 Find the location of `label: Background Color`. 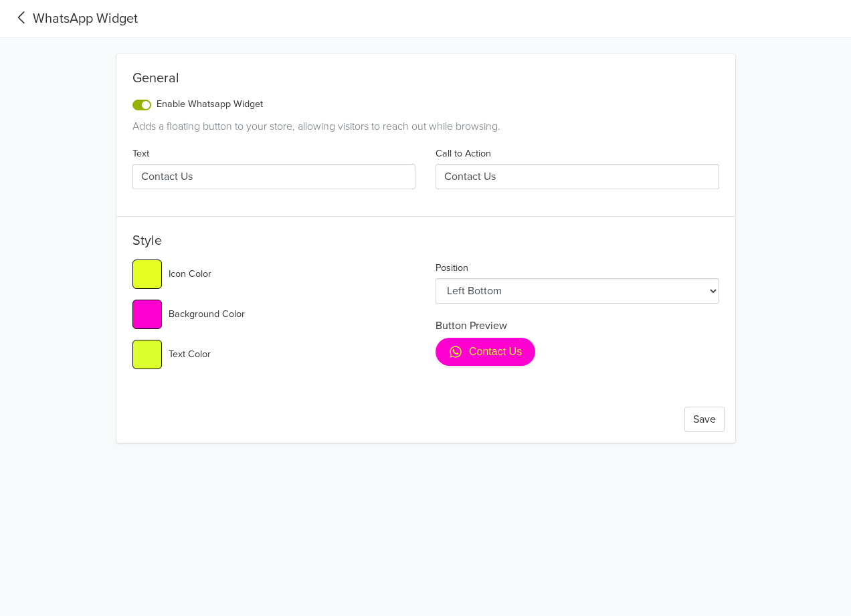

label: Background Color is located at coordinates (206, 315).